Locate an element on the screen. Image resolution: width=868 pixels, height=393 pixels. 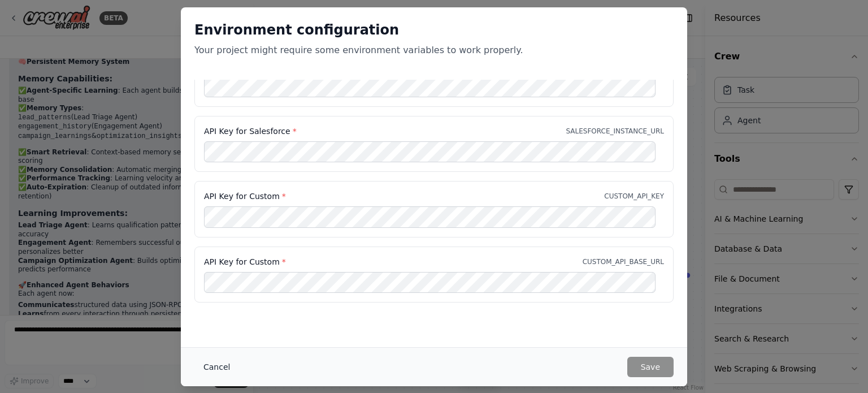
p: CUSTOM_API_KEY is located at coordinates (634, 196).